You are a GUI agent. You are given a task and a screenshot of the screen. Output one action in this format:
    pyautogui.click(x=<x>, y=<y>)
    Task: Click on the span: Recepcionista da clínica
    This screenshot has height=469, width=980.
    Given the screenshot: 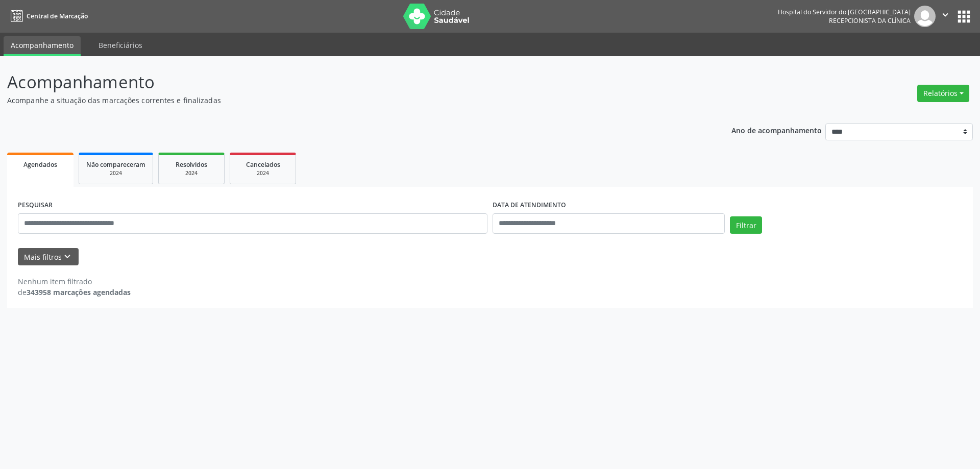 What is the action you would take?
    pyautogui.click(x=870, y=20)
    